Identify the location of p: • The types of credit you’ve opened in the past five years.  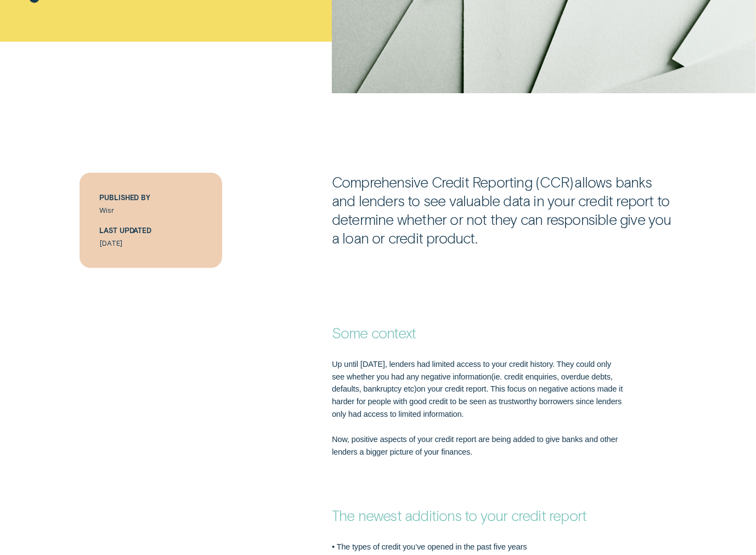
(479, 548).